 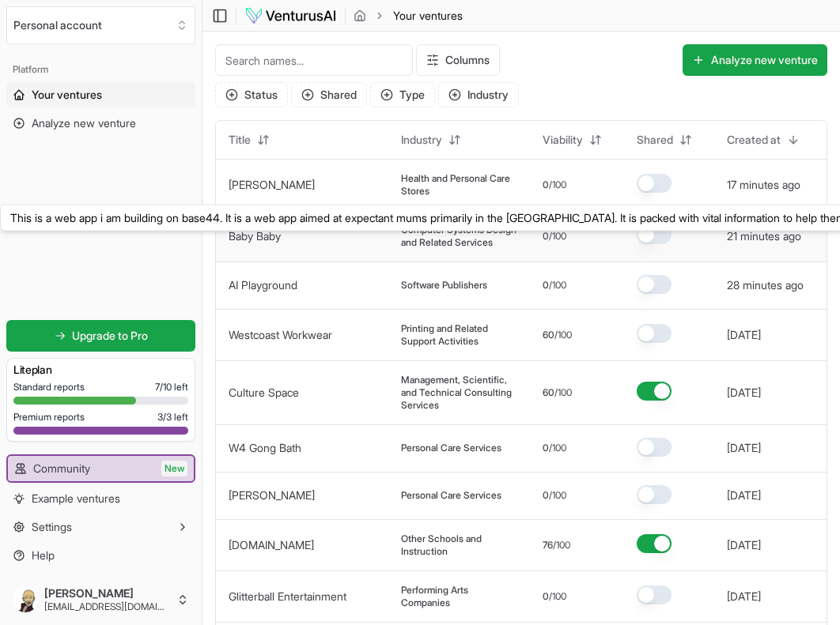 What do you see at coordinates (173, 418) in the screenshot?
I see `span: 3 / 3 left` at bounding box center [173, 418].